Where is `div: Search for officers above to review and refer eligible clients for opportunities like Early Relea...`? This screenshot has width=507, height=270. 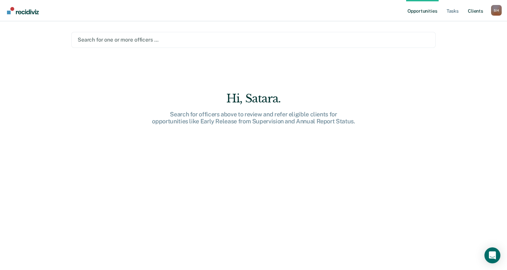
div: Search for officers above to review and refer eligible clients for opportunities like Early Relea... is located at coordinates (254, 118).